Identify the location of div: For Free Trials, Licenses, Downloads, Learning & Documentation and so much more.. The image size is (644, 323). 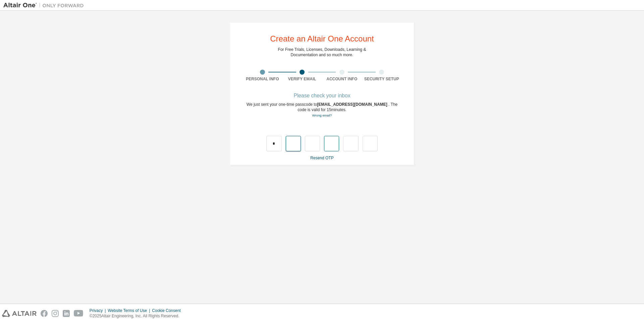
(322, 52).